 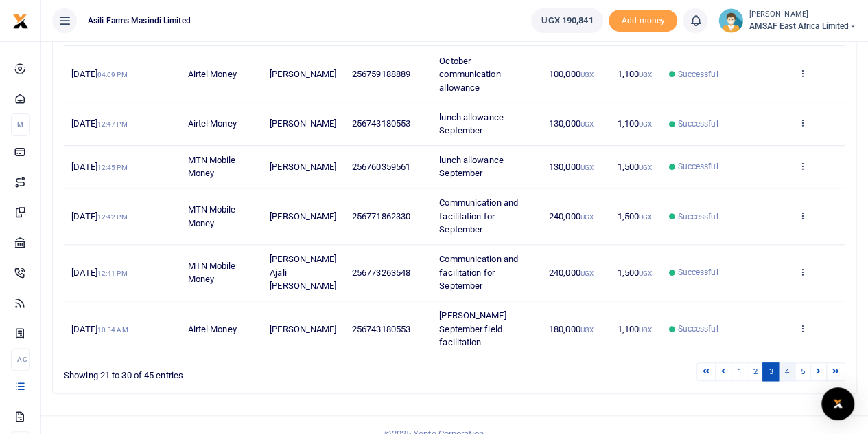 I want to click on div: Showing 21 to 30 of 45 entries, so click(x=224, y=371).